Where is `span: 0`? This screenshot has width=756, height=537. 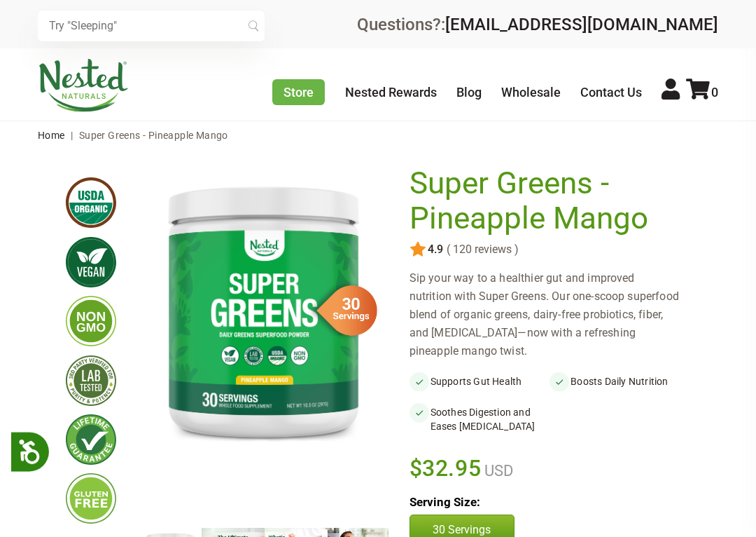
span: 0 is located at coordinates (715, 92).